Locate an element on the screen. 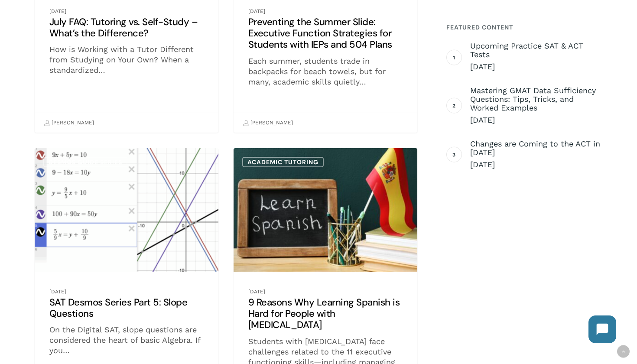 Image resolution: width=637 pixels, height=364 pixels. a: Desmos Guide Series is located at coordinates (85, 162).